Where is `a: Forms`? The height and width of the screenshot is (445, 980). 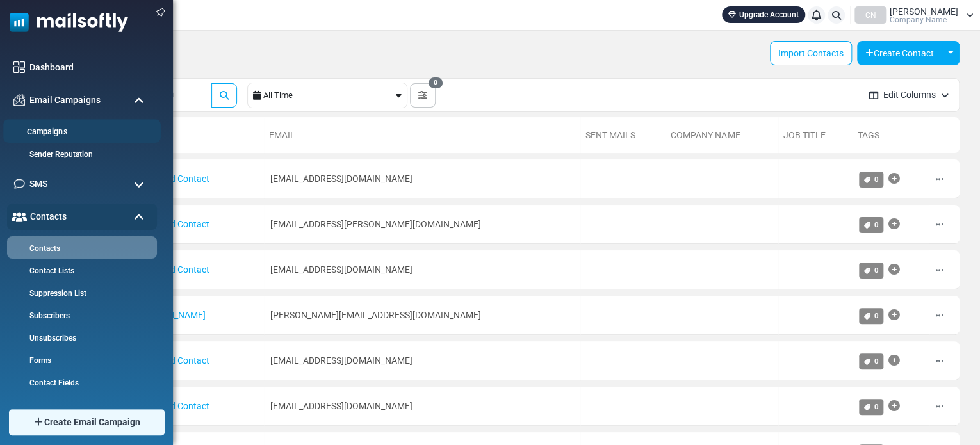 a: Forms is located at coordinates (80, 360).